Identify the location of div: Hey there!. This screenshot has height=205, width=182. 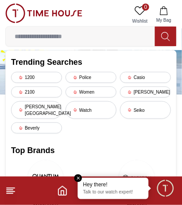
(113, 185).